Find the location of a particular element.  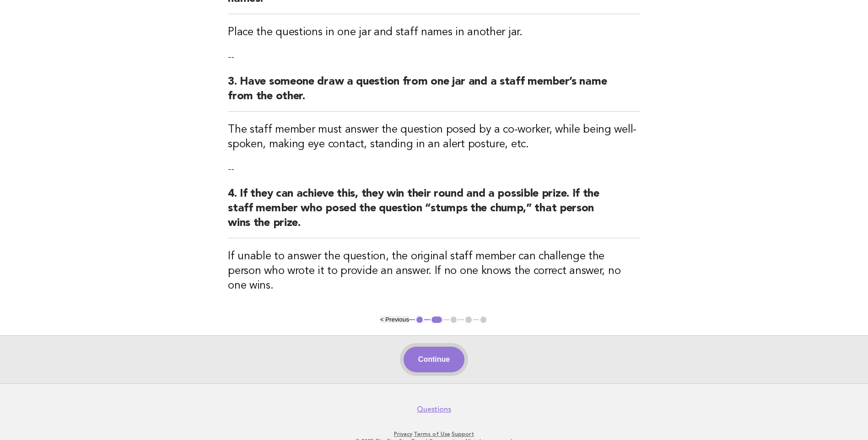

h3: Place the questions in one jar and staff names in another jar. is located at coordinates (434, 33).